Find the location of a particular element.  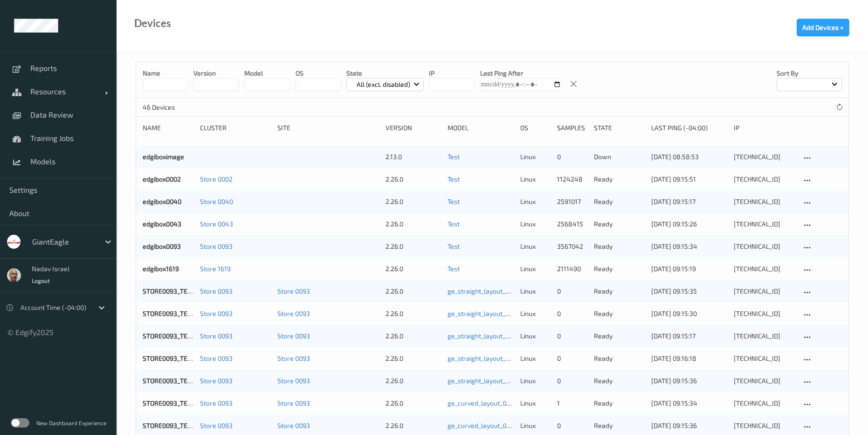

a: Store 1619 is located at coordinates (215, 268).